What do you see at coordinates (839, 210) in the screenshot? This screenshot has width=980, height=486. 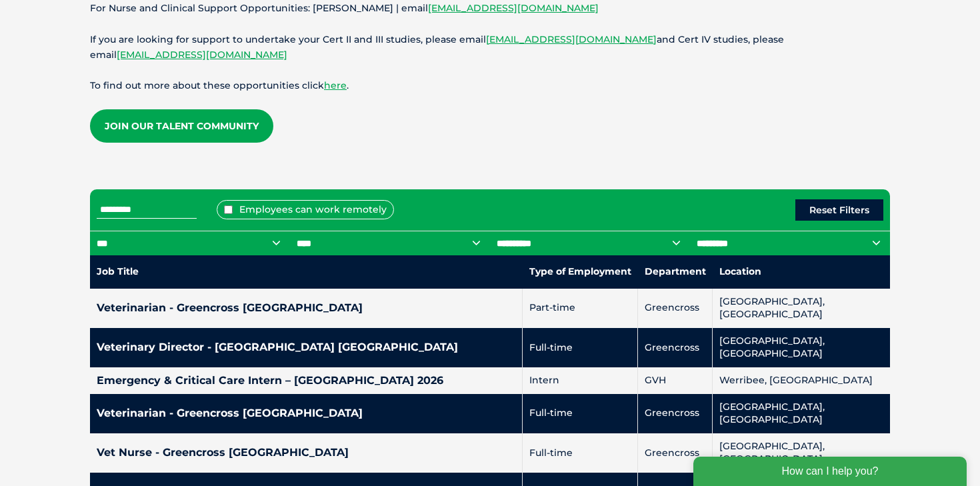 I see `button: Reset Filters` at bounding box center [839, 210].